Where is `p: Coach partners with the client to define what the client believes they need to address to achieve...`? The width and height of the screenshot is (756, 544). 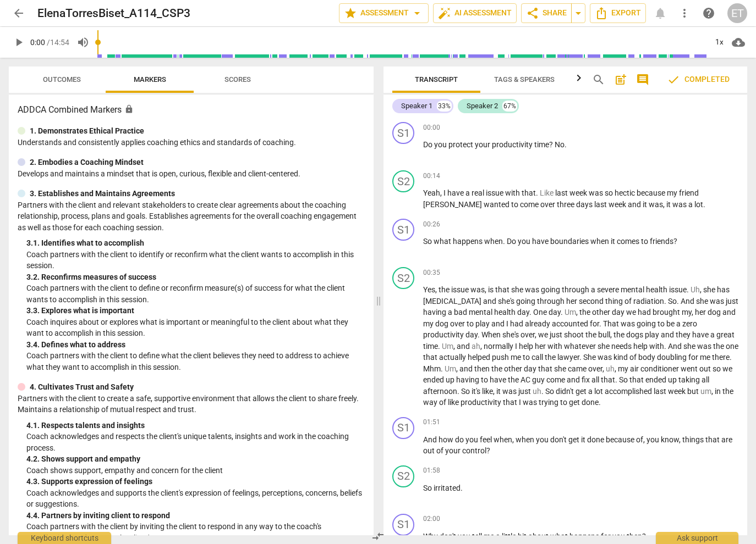
p: Coach partners with the client to define what the client believes they need to address to achieve... is located at coordinates (196, 361).